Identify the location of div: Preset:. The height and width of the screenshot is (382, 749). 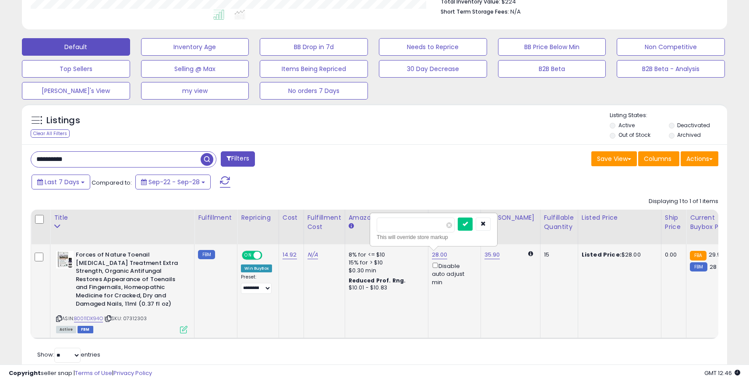
(256, 283).